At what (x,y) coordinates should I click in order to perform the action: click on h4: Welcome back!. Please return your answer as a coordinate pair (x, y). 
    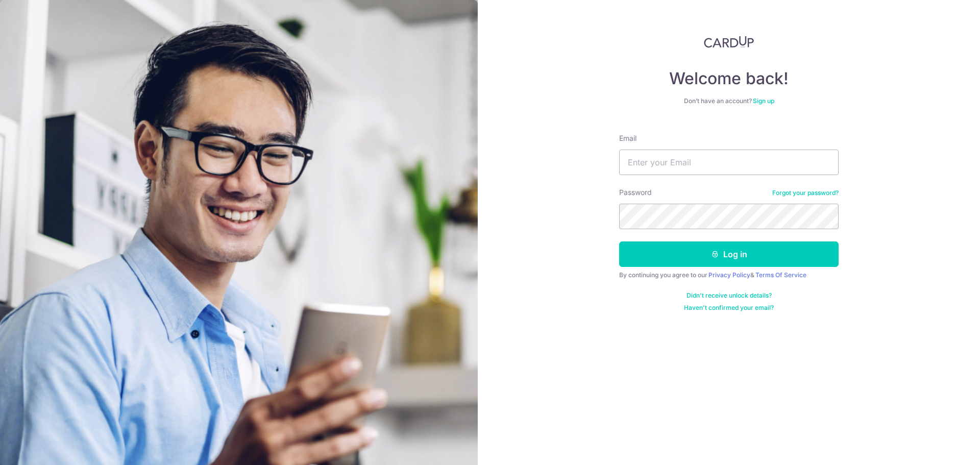
    Looking at the image, I should click on (729, 78).